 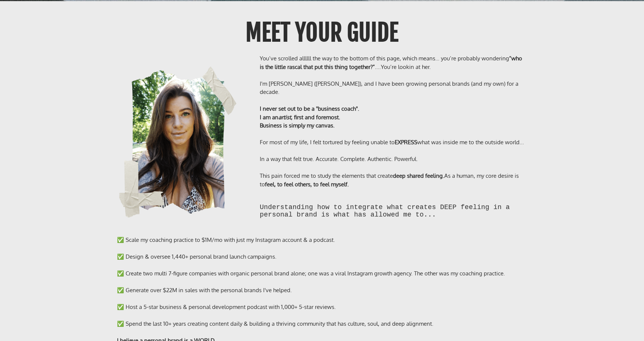 I want to click on div: ✅ Spend the last 10+ years creating content daily & building a thriving community that has cultur..., so click(x=322, y=324).